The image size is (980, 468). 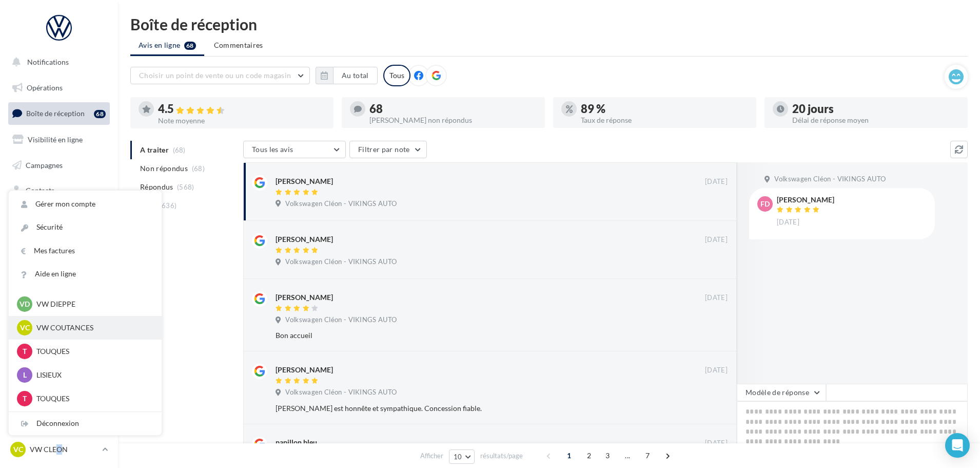 What do you see at coordinates (242, 109) in the screenshot?
I see `div: 4.5` at bounding box center [242, 109].